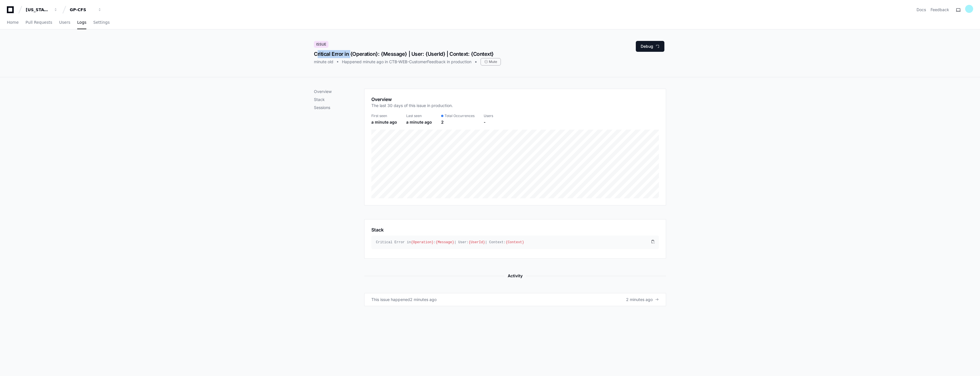  What do you see at coordinates (324, 62) in the screenshot?
I see `div: minute old` at bounding box center [324, 62].